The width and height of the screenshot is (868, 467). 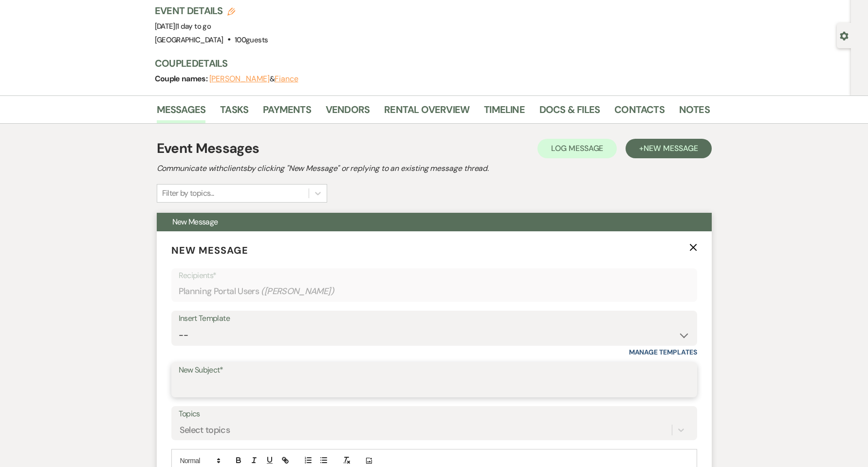 What do you see at coordinates (845, 35) in the screenshot?
I see `button: Open lead details` at bounding box center [845, 35].